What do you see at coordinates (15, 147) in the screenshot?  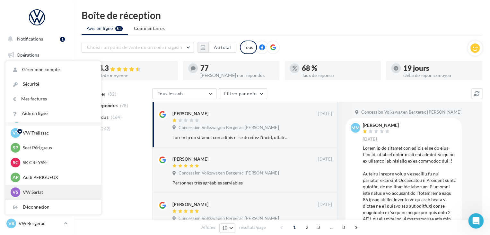 I see `span: SP` at bounding box center [15, 147].